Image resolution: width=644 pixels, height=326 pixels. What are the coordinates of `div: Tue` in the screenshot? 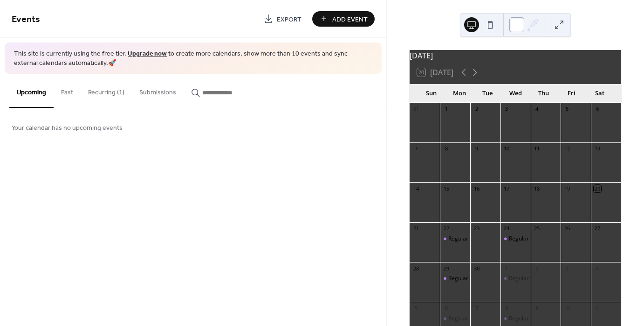 It's located at (488, 93).